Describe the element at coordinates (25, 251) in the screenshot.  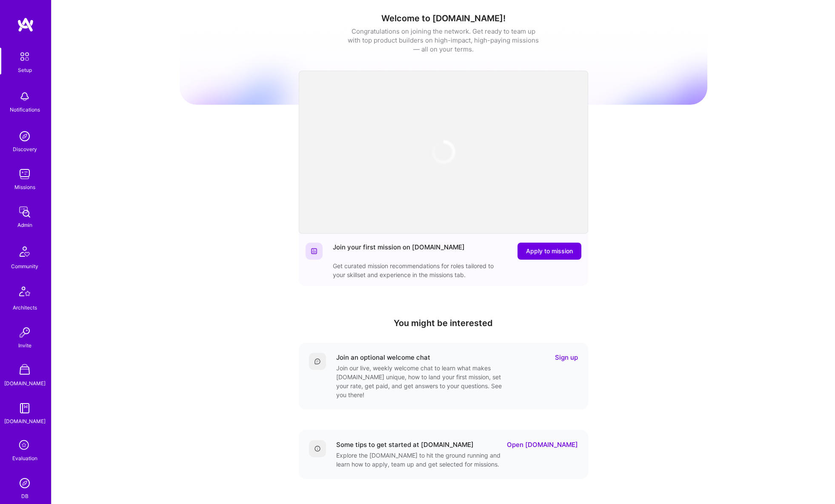
I see `img: Community` at that location.